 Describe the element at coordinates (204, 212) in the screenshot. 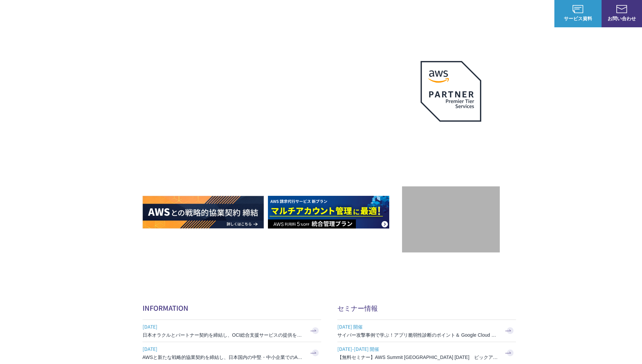

I see `img: AWSとの戦略的協業契約 締結` at that location.